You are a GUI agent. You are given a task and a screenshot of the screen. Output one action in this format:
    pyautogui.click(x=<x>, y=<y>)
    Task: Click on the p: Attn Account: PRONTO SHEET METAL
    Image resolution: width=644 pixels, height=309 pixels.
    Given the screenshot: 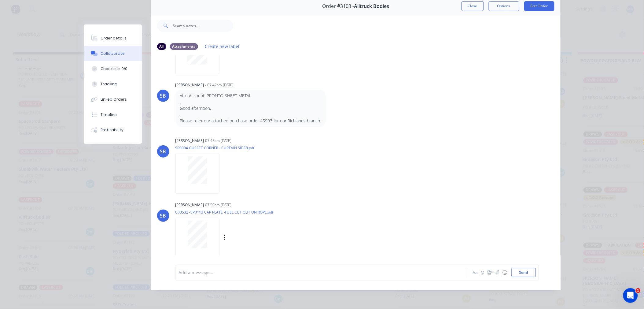 What is the action you would take?
    pyautogui.click(x=250, y=96)
    